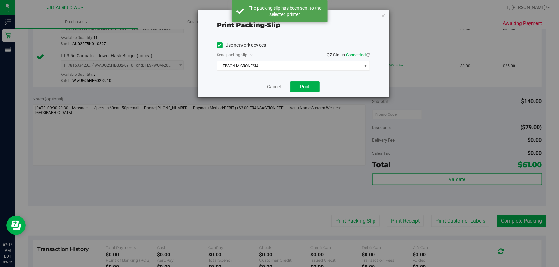 This screenshot has width=559, height=267. I want to click on div: The packing slip has been sent to the selected printer., so click(285, 11).